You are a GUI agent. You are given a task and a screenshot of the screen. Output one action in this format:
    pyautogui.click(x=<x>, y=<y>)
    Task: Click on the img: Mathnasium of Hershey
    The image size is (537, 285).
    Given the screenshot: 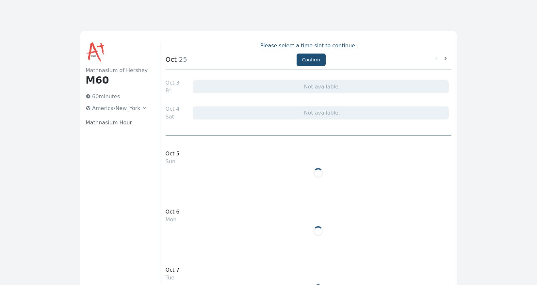 What is the action you would take?
    pyautogui.click(x=96, y=52)
    